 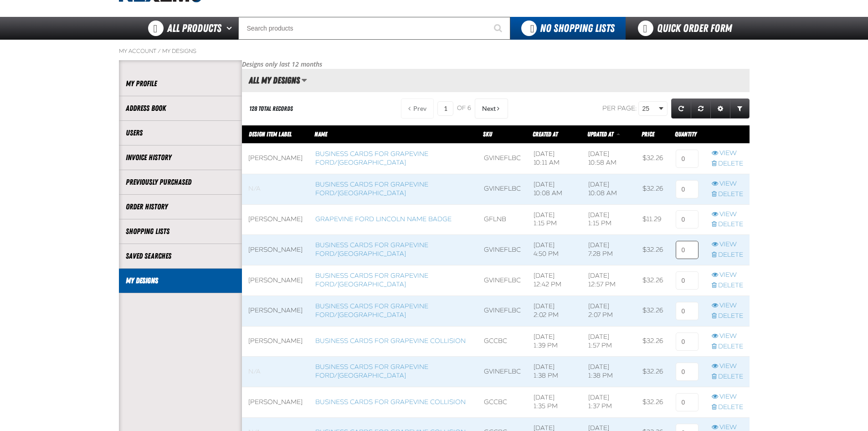 What do you see at coordinates (491, 109) in the screenshot?
I see `button: Next Page` at bounding box center [491, 109].